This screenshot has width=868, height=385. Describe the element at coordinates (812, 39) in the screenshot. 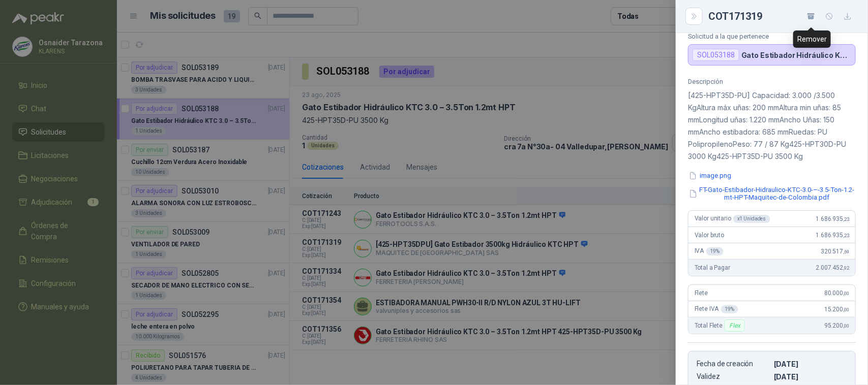

I see `div: Remover` at that location.